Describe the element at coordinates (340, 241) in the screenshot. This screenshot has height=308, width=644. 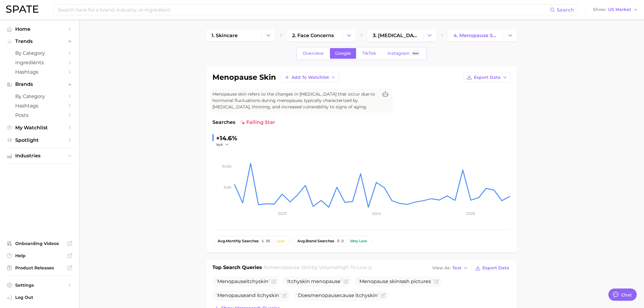
I see `span: 0.0` at that location.